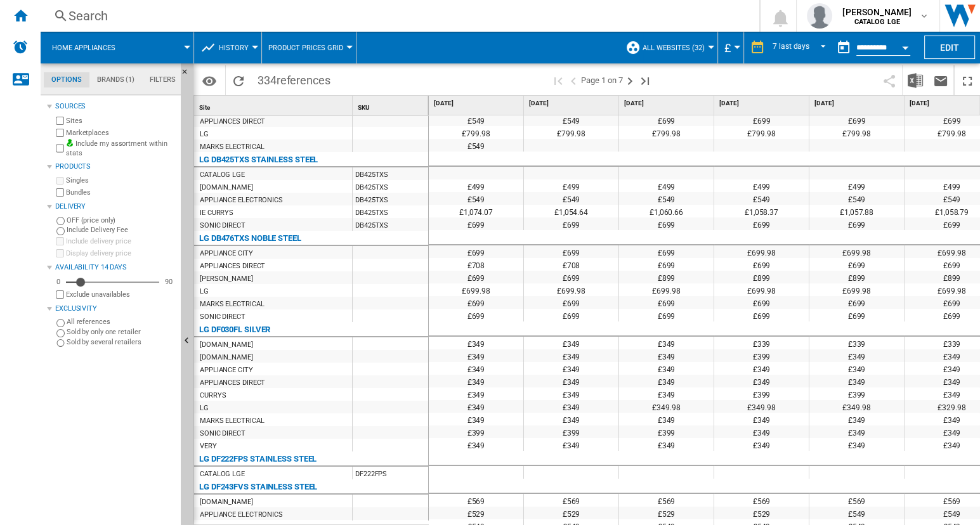  What do you see at coordinates (601, 80) in the screenshot?
I see `span: Page 1 on 7` at bounding box center [601, 80].